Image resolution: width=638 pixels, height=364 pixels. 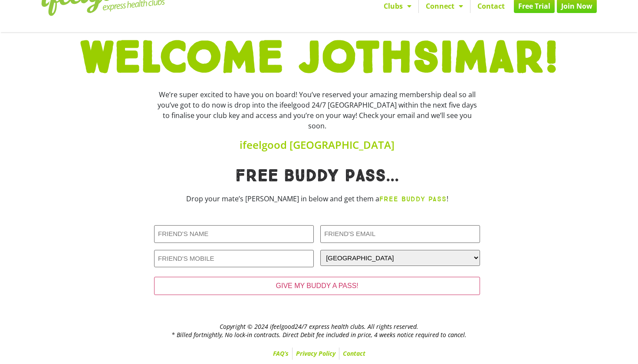 I want to click on input: FRIEND'S NAME, so click(x=234, y=234).